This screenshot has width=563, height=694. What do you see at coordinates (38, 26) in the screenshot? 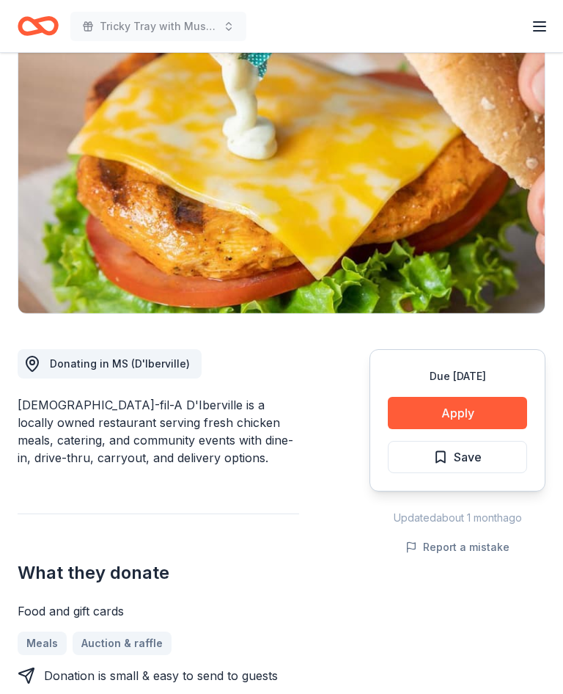
I see `a: Home` at bounding box center [38, 26].